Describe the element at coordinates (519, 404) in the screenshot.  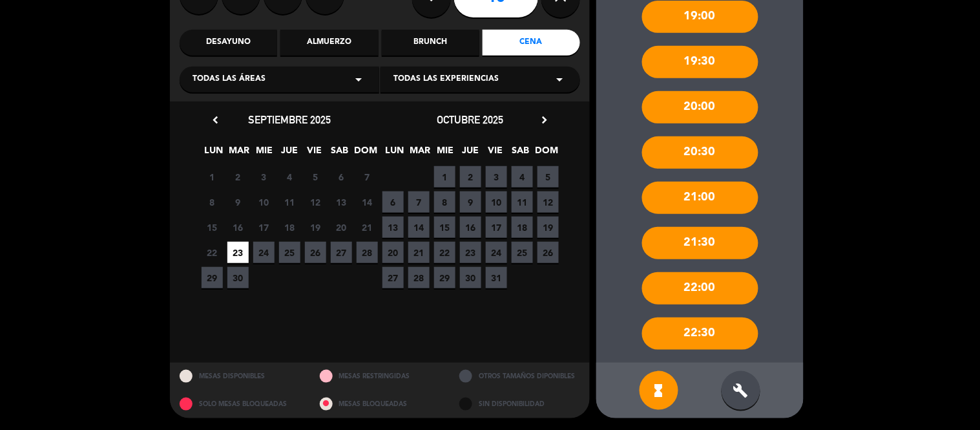
I see `div: SIN DISPONIBILIDAD` at that location.